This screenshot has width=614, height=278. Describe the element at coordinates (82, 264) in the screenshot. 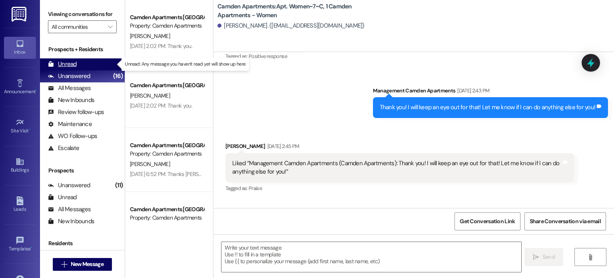

I see `button: New Message` at that location.